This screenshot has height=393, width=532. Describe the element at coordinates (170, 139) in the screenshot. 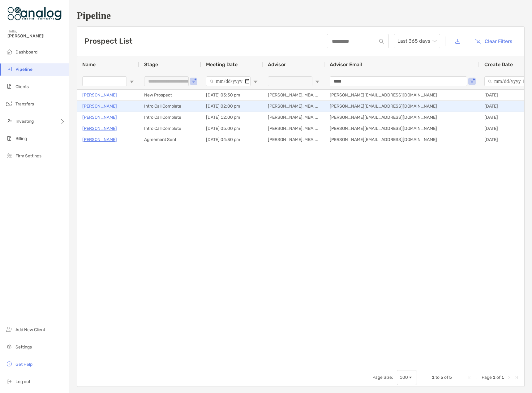

I see `div: Agreement Sent` at that location.